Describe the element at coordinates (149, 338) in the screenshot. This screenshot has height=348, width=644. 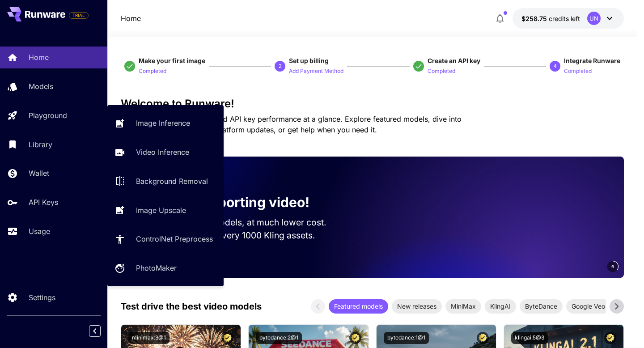
I see `button: minimax:3@1` at that location.